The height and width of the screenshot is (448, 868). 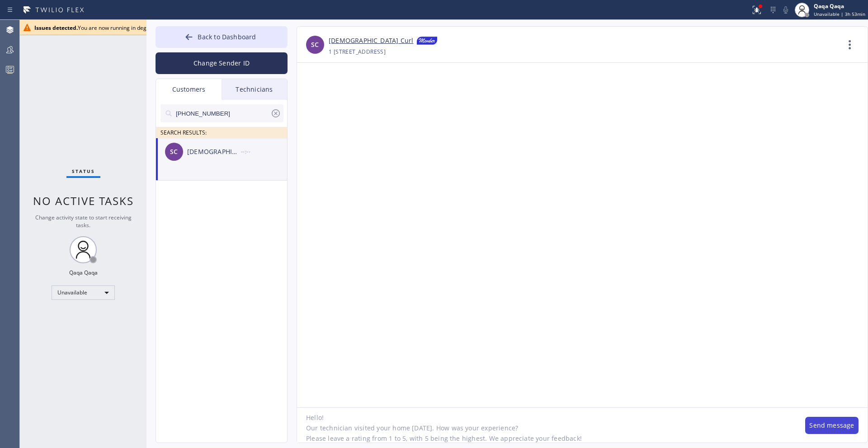 I want to click on button: Change Sender ID, so click(x=221, y=63).